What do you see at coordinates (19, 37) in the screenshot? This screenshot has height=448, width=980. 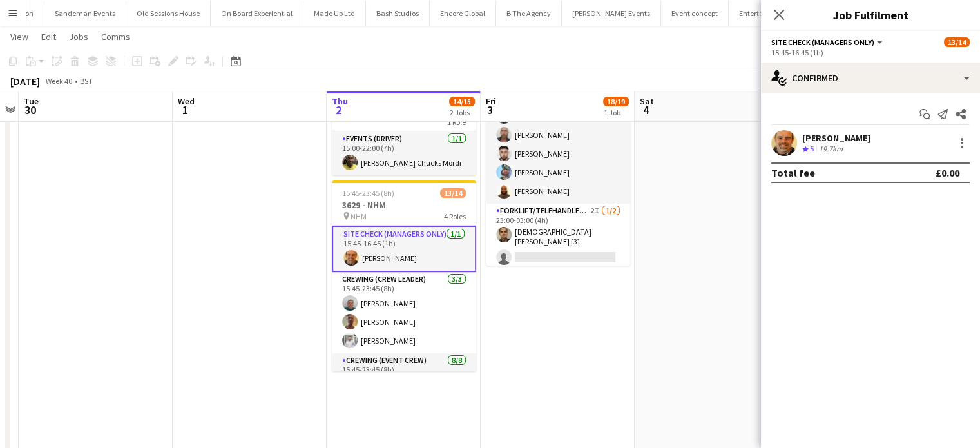 I see `a: View` at bounding box center [19, 37].